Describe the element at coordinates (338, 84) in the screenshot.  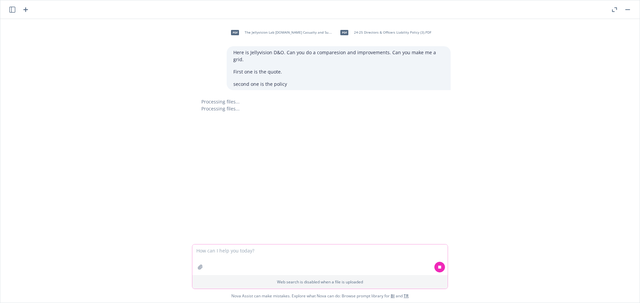
I see `p: second one is the policy` at that location.